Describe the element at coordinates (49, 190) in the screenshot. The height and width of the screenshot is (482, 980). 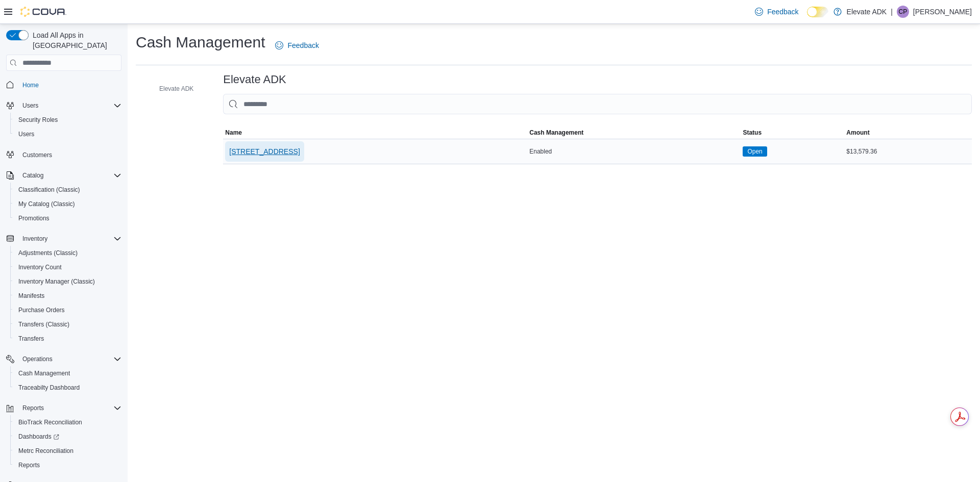
I see `a: Classification (Classic)` at that location.